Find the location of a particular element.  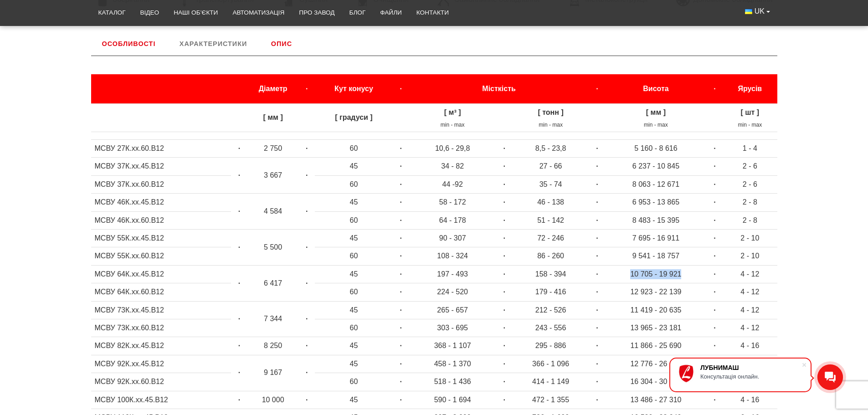

strong: [ м³ ] is located at coordinates (452, 112).